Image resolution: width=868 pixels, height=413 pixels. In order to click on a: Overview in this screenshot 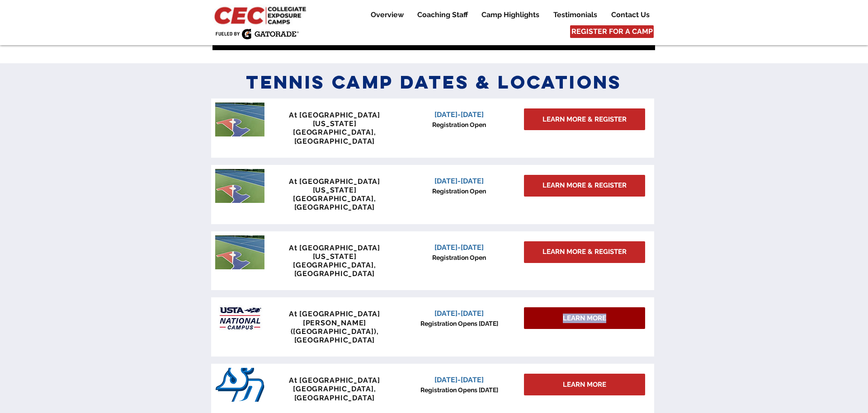, I will do `click(387, 15)`.